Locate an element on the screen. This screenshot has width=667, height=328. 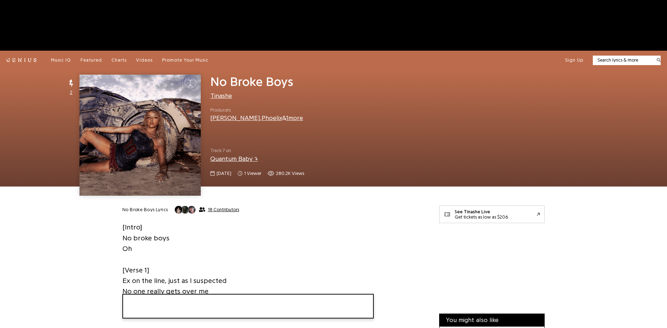
span: No Broke Boys is located at coordinates (252, 82).